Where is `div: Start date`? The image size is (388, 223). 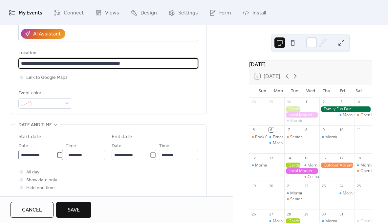
div: Start date is located at coordinates (30, 137).